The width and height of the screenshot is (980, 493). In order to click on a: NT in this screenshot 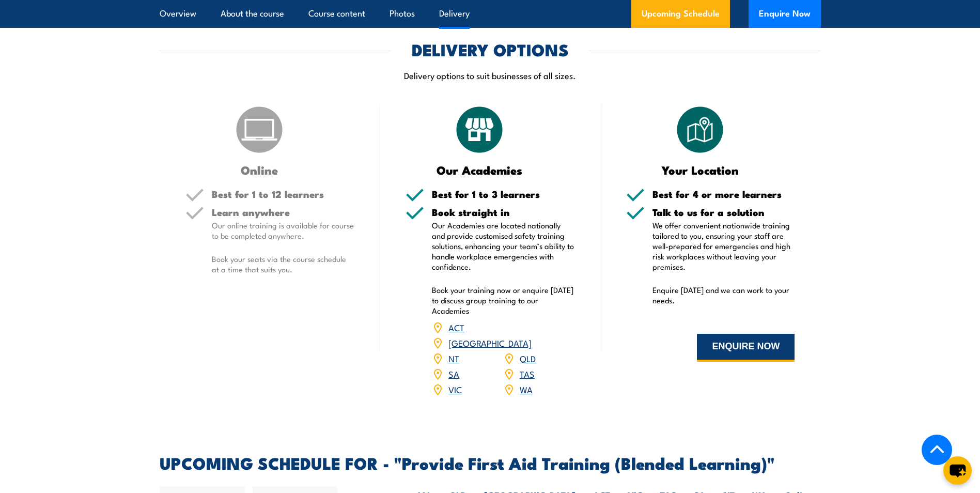, I will do `click(453, 358)`.